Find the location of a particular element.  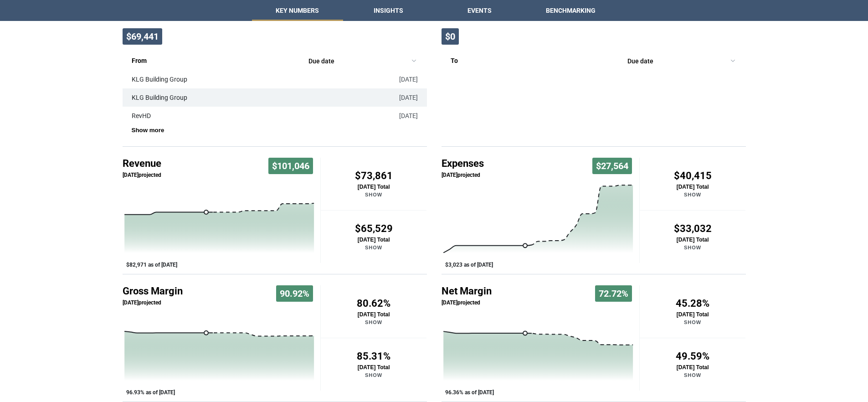

h4: $33,032 is located at coordinates (693, 229).